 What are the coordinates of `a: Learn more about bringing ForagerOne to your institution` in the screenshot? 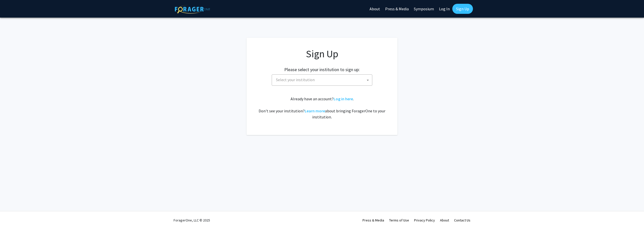 It's located at (315, 111).